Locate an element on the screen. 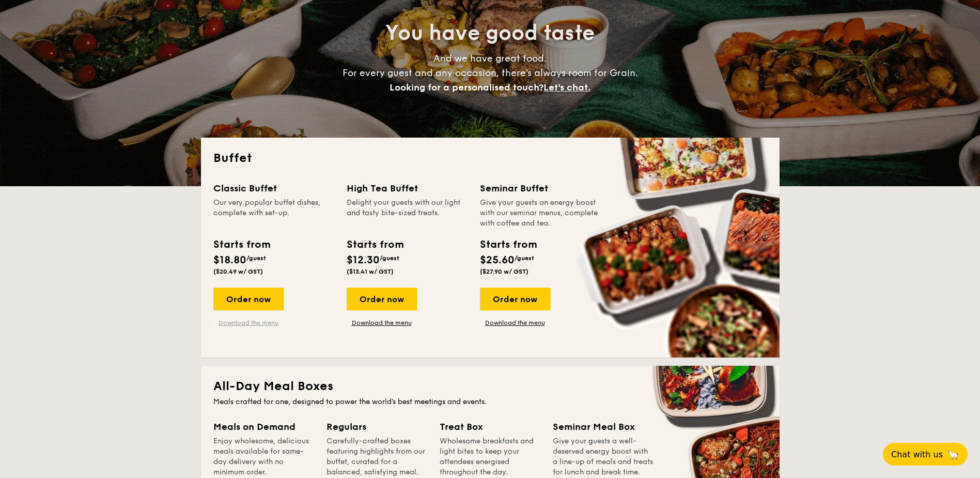 The image size is (980, 478). div: Meals on Demand is located at coordinates (263, 427).